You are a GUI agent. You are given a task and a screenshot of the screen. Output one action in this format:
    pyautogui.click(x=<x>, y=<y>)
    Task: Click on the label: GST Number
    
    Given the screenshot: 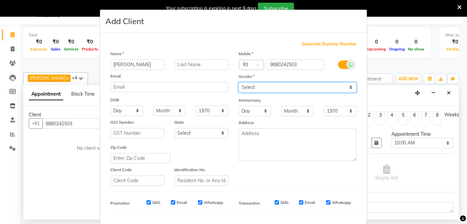 What is the action you would take?
    pyautogui.click(x=122, y=123)
    